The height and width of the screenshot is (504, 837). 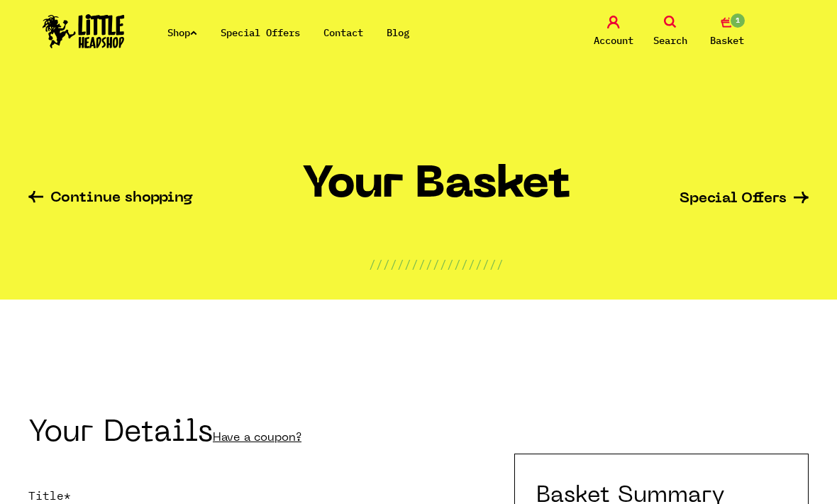 I want to click on a: 1 Basket, so click(x=727, y=32).